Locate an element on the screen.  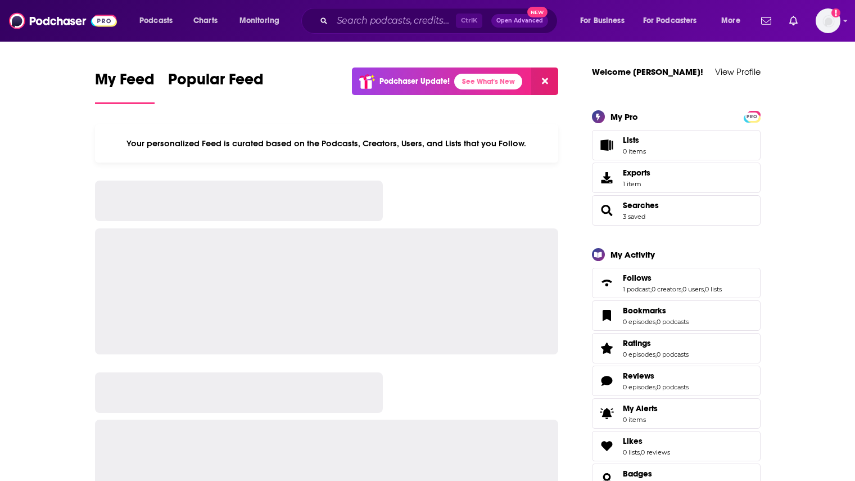
a: Podchaser - Follow, Share and Rate Podcasts is located at coordinates (63, 21).